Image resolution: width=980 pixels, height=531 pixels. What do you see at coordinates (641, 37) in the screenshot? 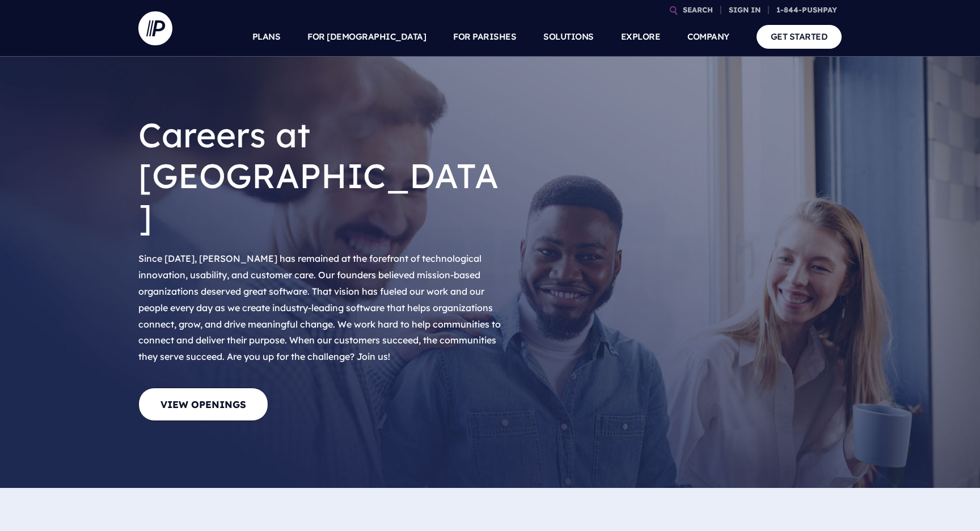
I see `a: EXPLORE` at bounding box center [641, 37].